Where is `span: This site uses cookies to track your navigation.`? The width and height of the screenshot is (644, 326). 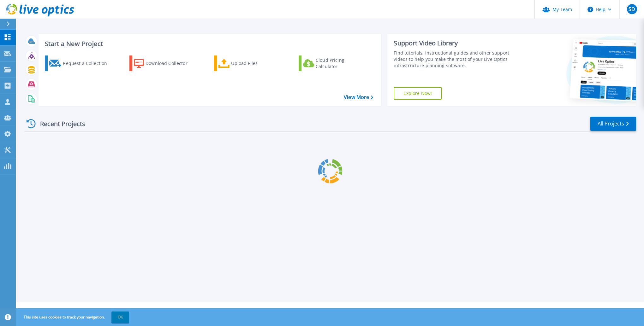 span: This site uses cookies to track your navigation. is located at coordinates (73, 317).